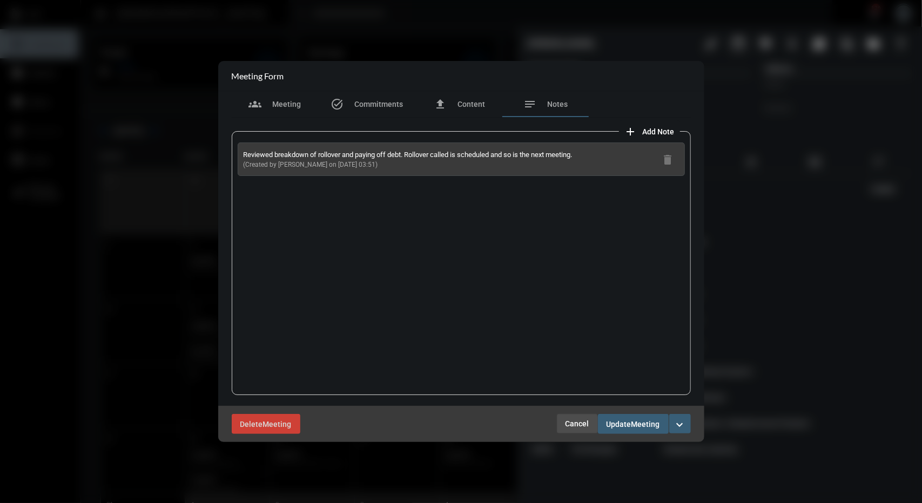 The height and width of the screenshot is (503, 922). Describe the element at coordinates (471, 104) in the screenshot. I see `span: Content` at that location.